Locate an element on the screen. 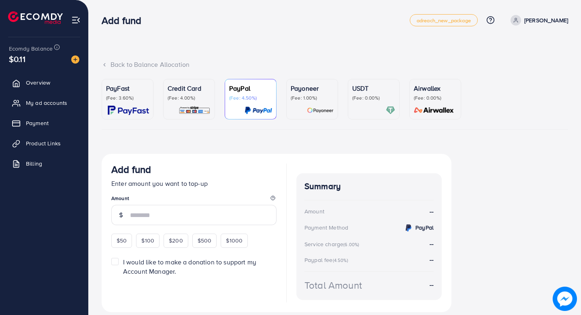  a: adreach_new_package is located at coordinates (444, 20).